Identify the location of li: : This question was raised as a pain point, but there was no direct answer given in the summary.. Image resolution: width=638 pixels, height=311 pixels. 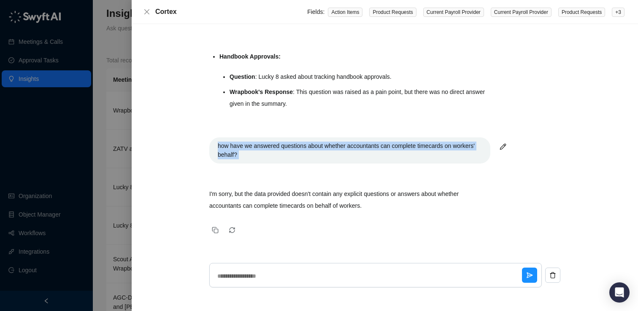
(360, 98).